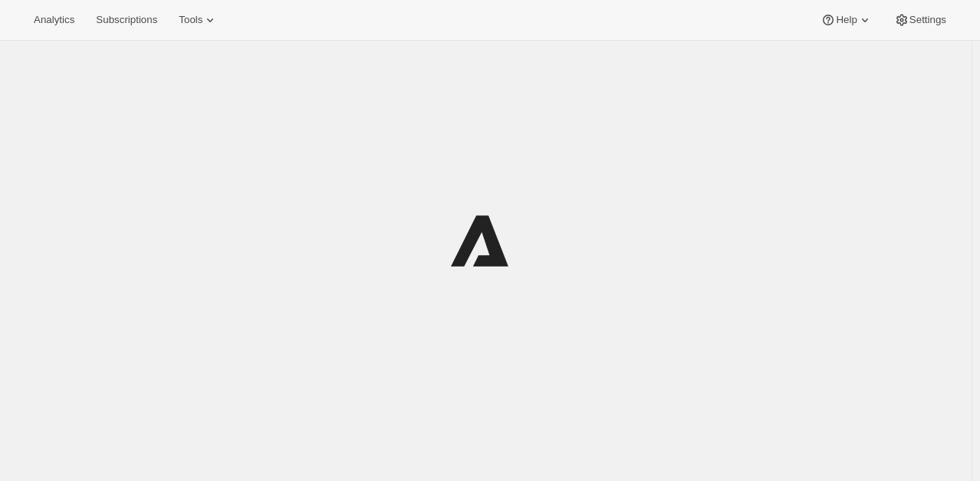  Describe the element at coordinates (190, 20) in the screenshot. I see `span: Tools` at that location.